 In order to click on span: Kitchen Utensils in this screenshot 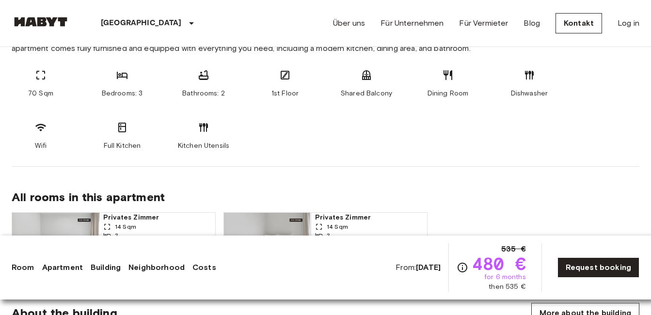, I will do `click(204, 146)`.